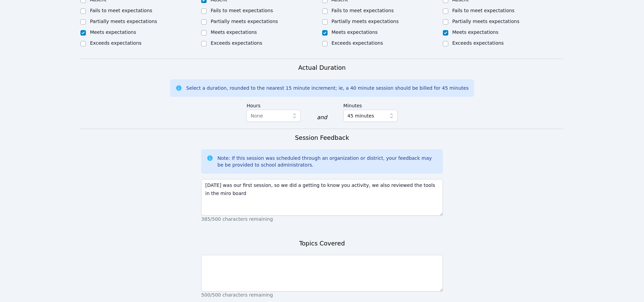 This screenshot has height=302, width=644. What do you see at coordinates (322, 138) in the screenshot?
I see `h3: Session Feedback` at bounding box center [322, 138].